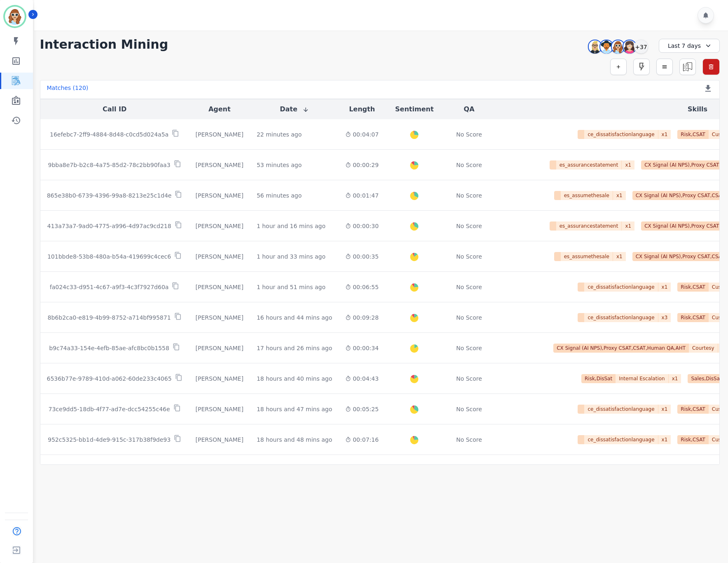  What do you see at coordinates (598, 378) in the screenshot?
I see `span: Risk,DisSat` at bounding box center [598, 378].